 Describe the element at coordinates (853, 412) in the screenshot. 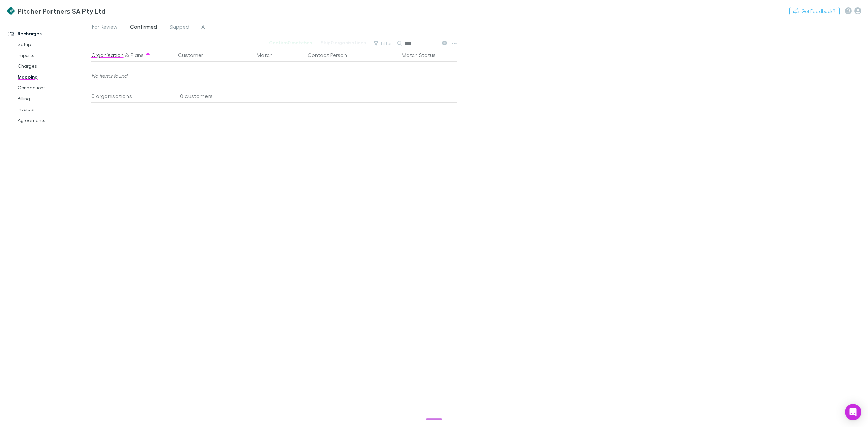

I see `div: Open Intercom Messenger` at that location.